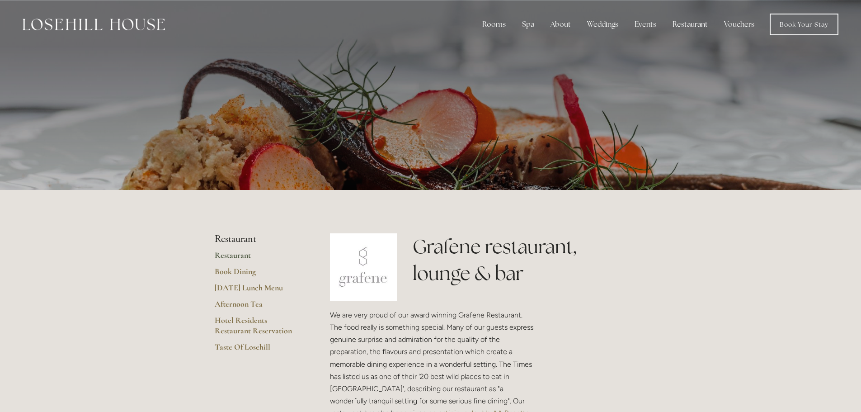 Image resolution: width=861 pixels, height=412 pixels. What do you see at coordinates (258, 307) in the screenshot?
I see `a: Afternoon Tea` at bounding box center [258, 307].